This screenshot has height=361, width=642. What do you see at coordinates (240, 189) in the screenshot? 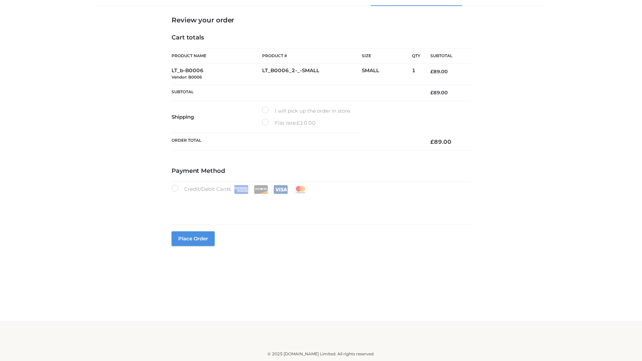
I see `label: Credit/Debit Cards` at bounding box center [240, 189].